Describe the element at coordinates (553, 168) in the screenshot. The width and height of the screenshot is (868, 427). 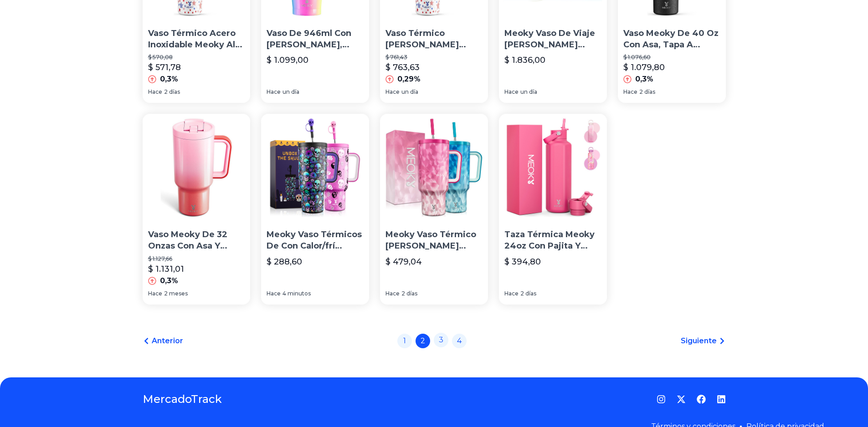
I see `img: Taza Térmica Meoky 24oz Con Pajita Y Tapa 2 En 1` at that location.